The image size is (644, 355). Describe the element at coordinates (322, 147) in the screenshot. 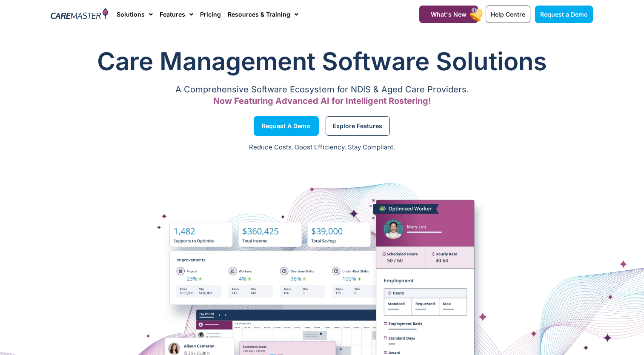

I see `p: Reduce Costs. Boost Efficiency. Stay Compliant.` at that location.